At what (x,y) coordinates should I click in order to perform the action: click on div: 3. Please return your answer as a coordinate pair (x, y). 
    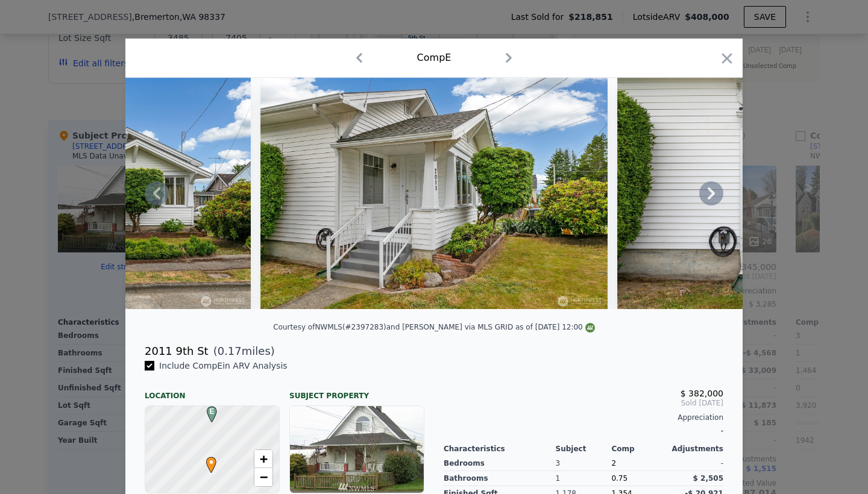
    Looking at the image, I should click on (584, 463).